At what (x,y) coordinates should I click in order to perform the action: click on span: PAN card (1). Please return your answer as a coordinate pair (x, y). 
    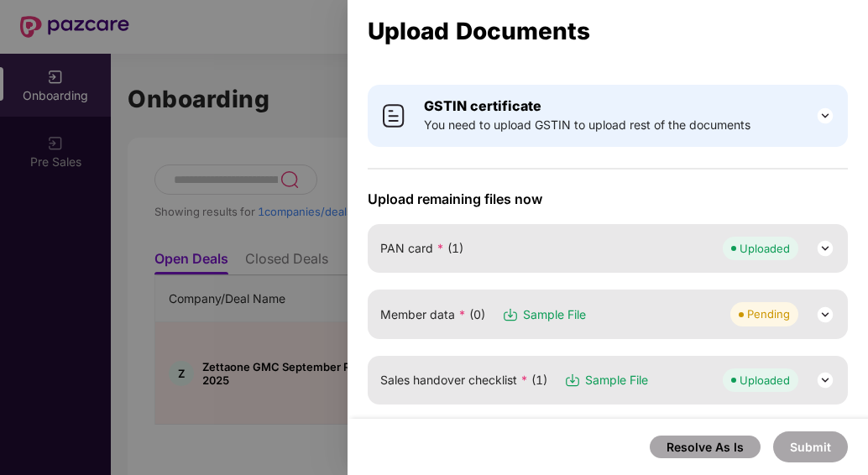
    Looking at the image, I should click on (421, 248).